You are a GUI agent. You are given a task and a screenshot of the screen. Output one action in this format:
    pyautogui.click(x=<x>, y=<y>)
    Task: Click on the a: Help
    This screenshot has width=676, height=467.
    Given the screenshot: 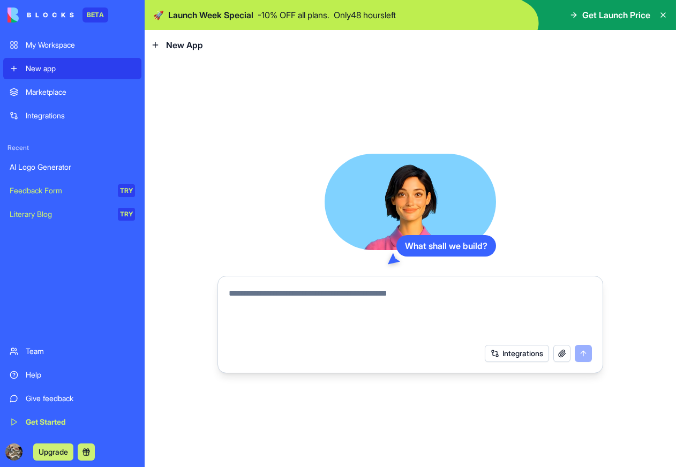 What is the action you would take?
    pyautogui.click(x=72, y=375)
    